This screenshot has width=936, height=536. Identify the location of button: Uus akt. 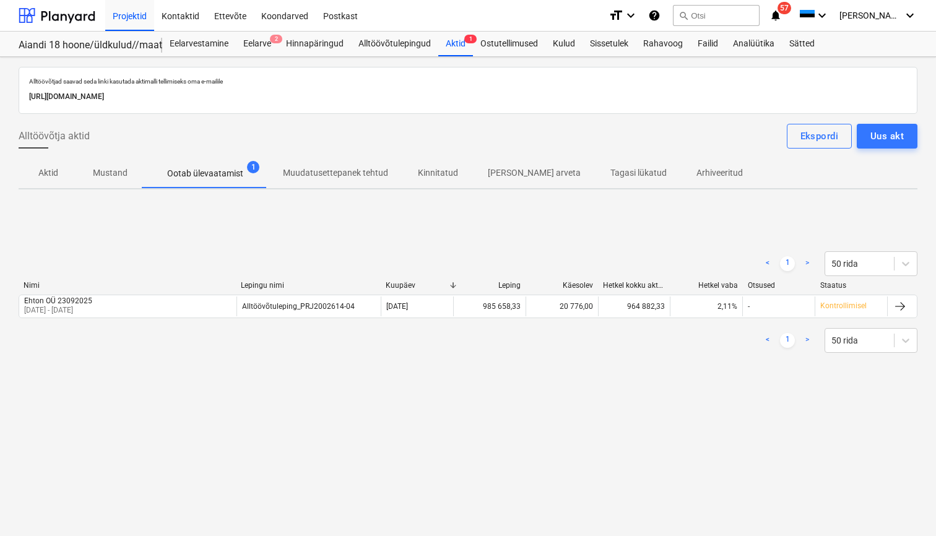
(888, 136).